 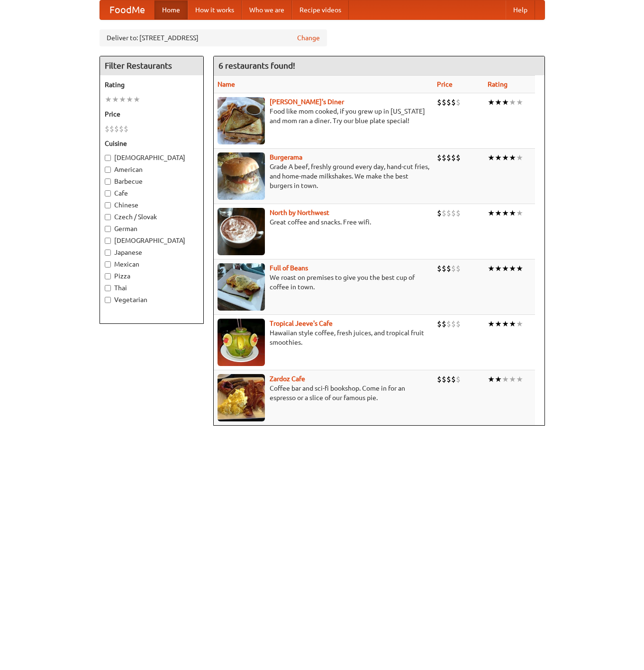 I want to click on label: Mexican, so click(x=152, y=264).